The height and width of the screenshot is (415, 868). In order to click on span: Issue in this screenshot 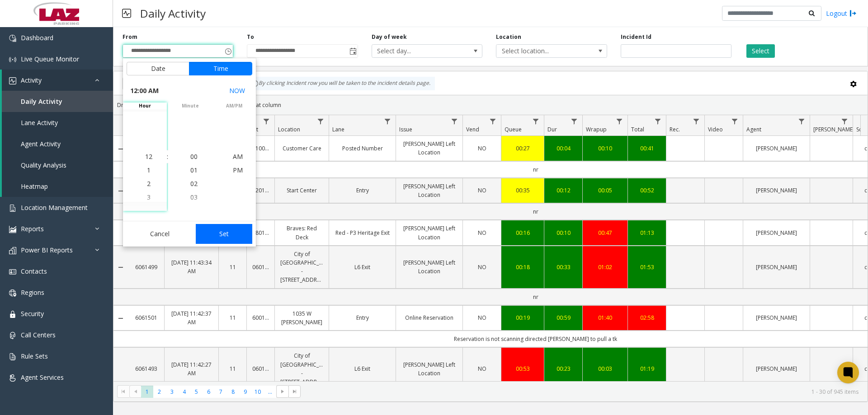, I will do `click(405, 129)`.